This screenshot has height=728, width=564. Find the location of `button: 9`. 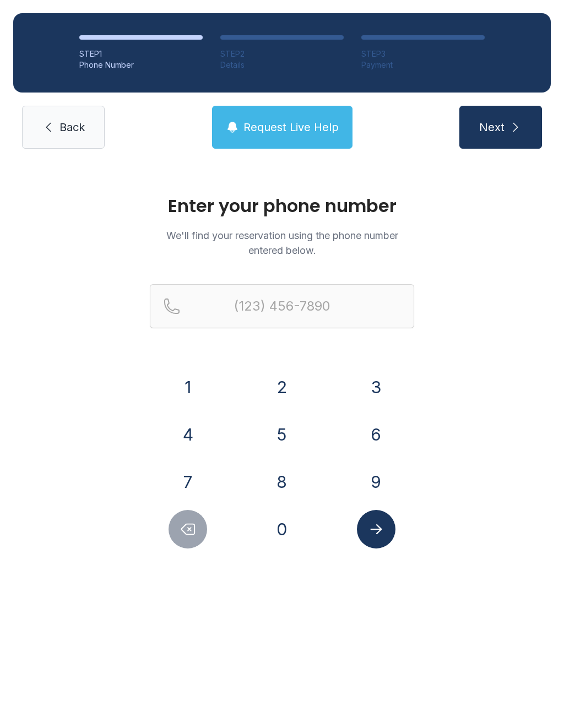

button: 9 is located at coordinates (376, 482).